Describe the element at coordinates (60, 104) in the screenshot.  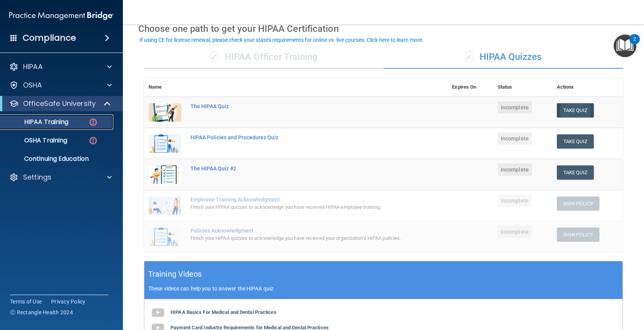
I see `a: OfficeSafe University` at that location.